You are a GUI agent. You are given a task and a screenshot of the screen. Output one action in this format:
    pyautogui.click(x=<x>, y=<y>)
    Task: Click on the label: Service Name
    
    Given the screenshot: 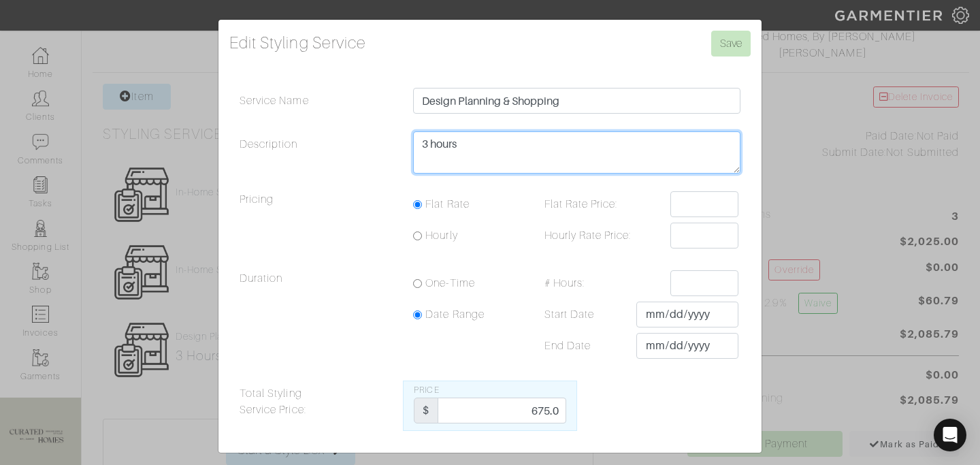 What is the action you would take?
    pyautogui.click(x=316, y=104)
    